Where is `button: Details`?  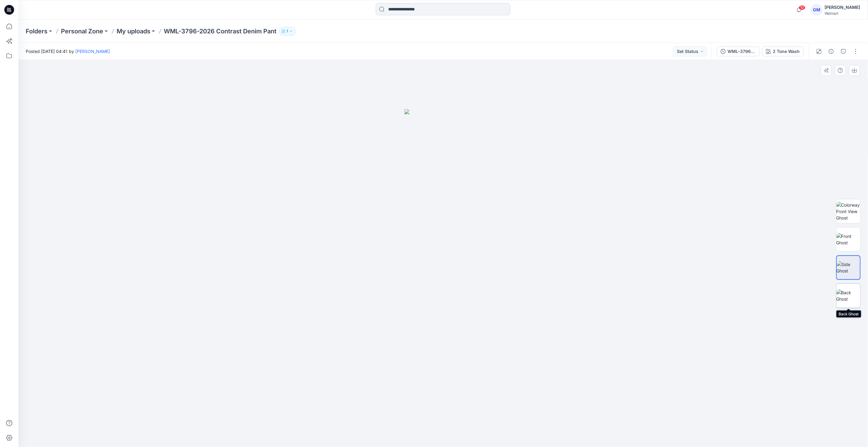 button: Details is located at coordinates (831, 52).